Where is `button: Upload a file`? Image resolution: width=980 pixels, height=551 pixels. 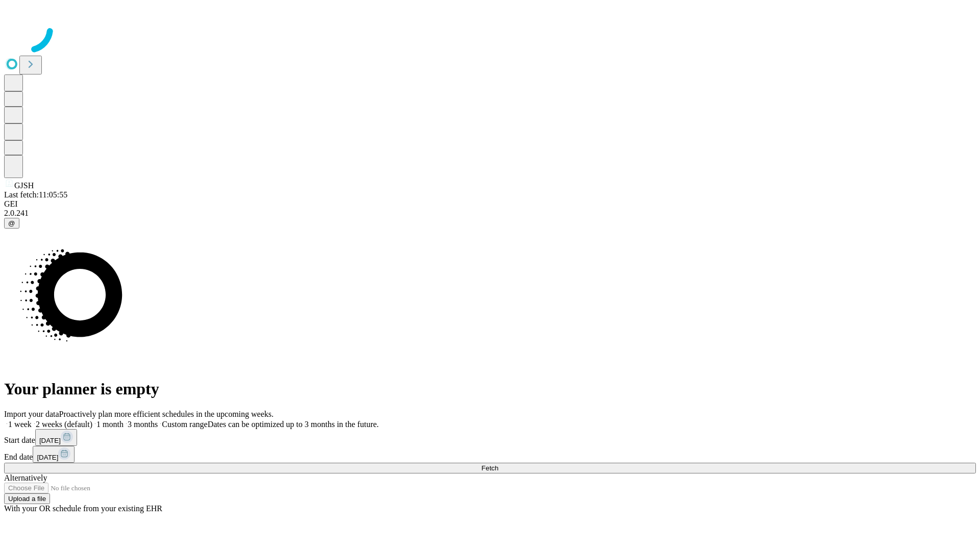
button: Upload a file is located at coordinates (27, 498).